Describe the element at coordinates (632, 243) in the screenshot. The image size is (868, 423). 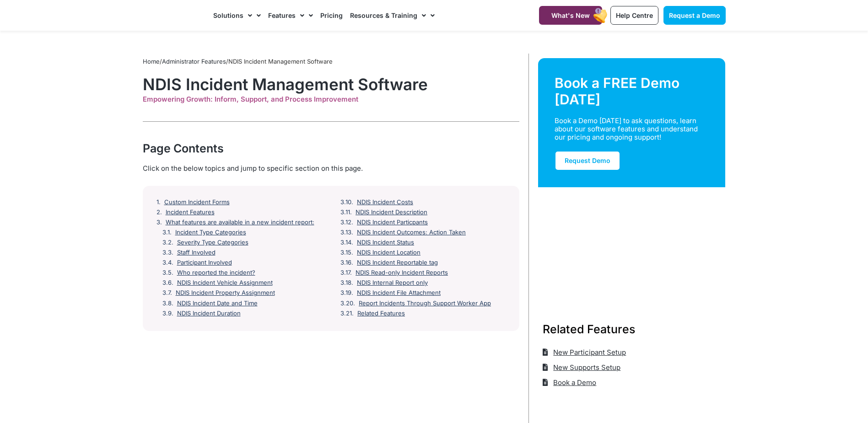
I see `img: Support Worker and NDIS Participant out for a coffee.` at that location.